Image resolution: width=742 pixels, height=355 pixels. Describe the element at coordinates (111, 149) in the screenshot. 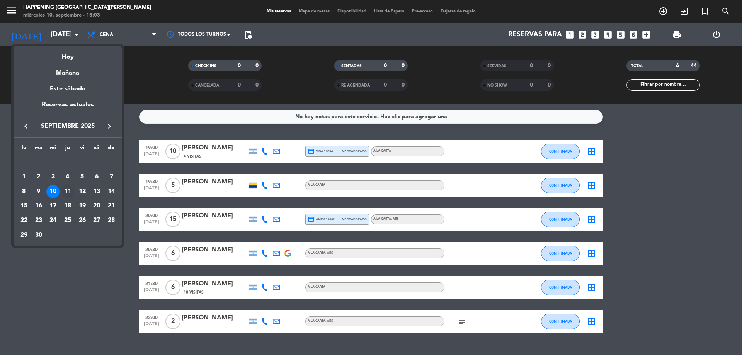

I see `th: domingo` at that location.